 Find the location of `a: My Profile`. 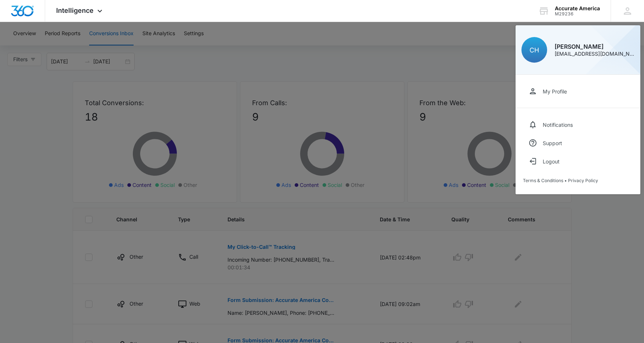

a: My Profile is located at coordinates (578, 91).